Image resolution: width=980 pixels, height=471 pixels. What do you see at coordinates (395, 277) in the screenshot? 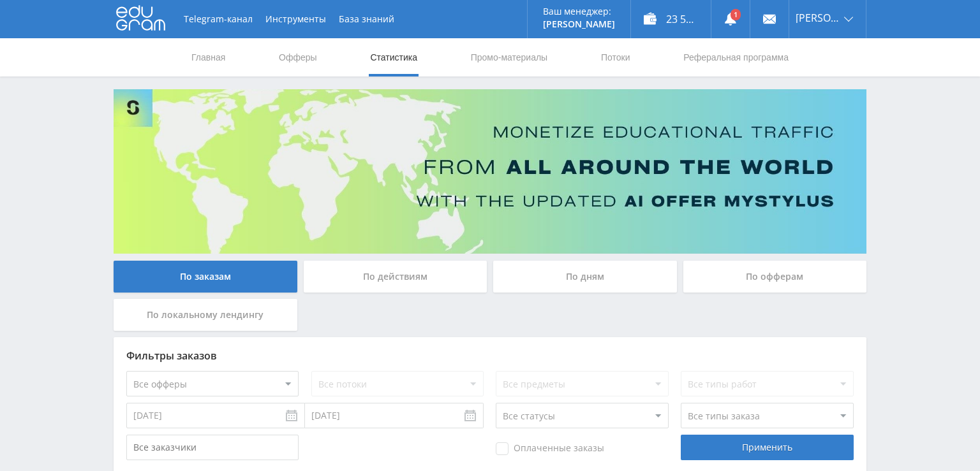
I see `div: По действиям` at bounding box center [395, 277].